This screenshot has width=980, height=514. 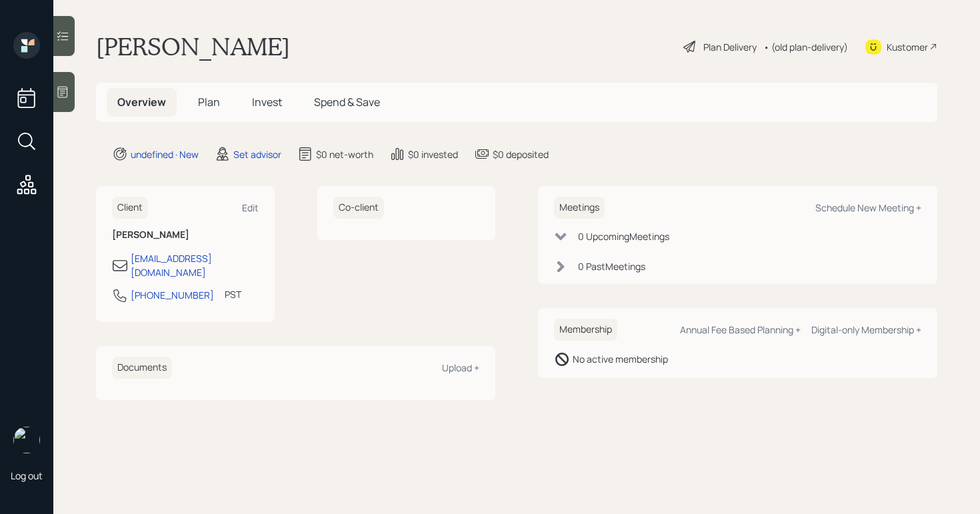 I want to click on div: $0 deposited, so click(x=520, y=154).